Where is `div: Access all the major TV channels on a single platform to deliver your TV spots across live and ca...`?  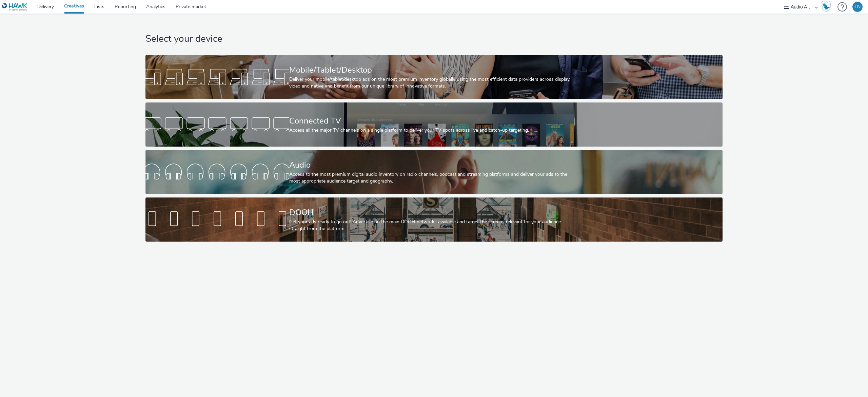
div: Access all the major TV channels on a single platform to deliver your TV spots across live and ca... is located at coordinates (433, 130).